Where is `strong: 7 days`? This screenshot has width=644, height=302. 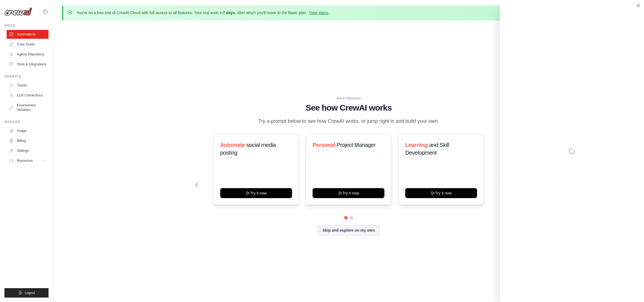 strong: 7 days is located at coordinates (229, 13).